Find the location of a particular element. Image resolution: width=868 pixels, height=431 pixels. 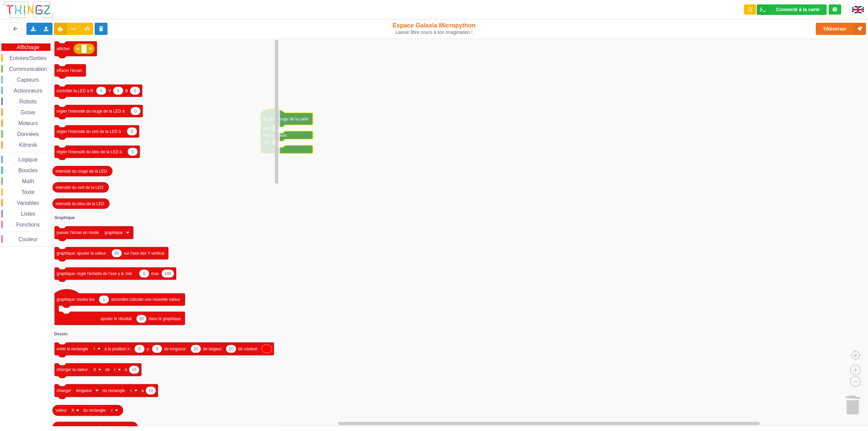

text: créer le rectangle is located at coordinates (72, 349).